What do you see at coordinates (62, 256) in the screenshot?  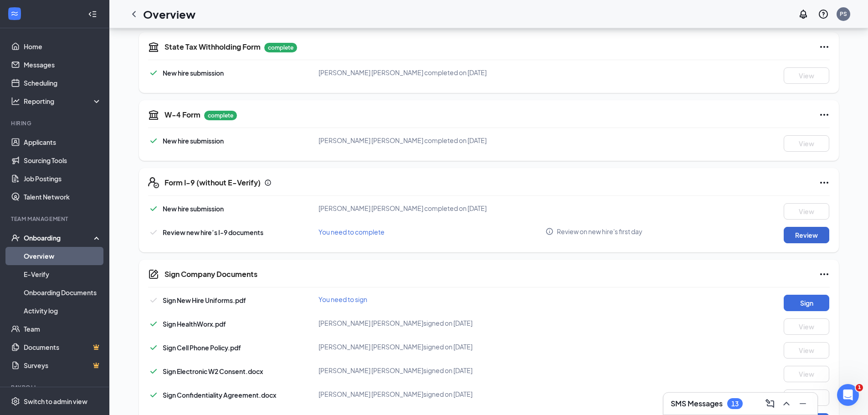 I see `a: Overview` at bounding box center [62, 256].